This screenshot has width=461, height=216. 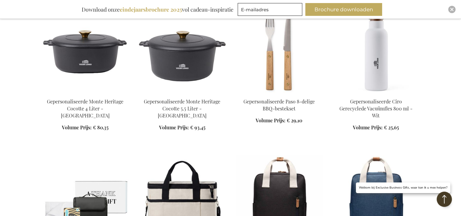 What do you see at coordinates (198, 127) in the screenshot?
I see `span: € 93,45` at bounding box center [198, 127].